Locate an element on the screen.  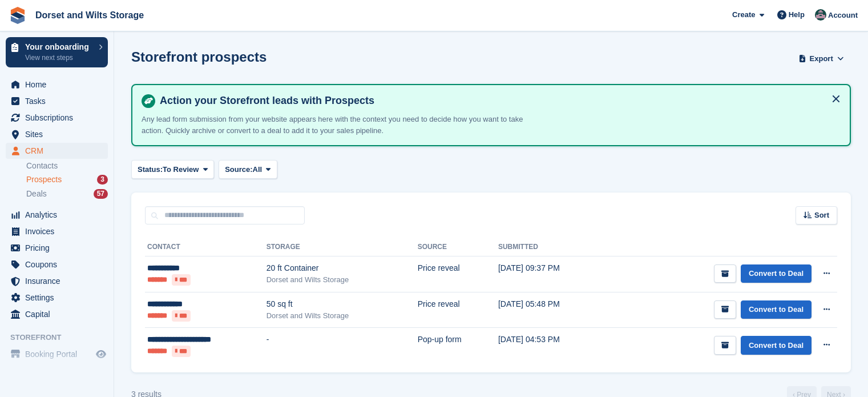
h1: Storefront prospects is located at coordinates (199, 57).